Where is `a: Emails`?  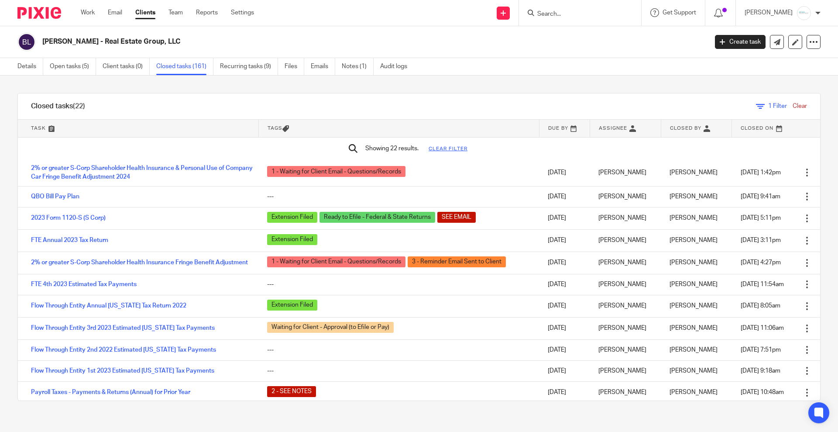
a: Emails is located at coordinates (323, 66).